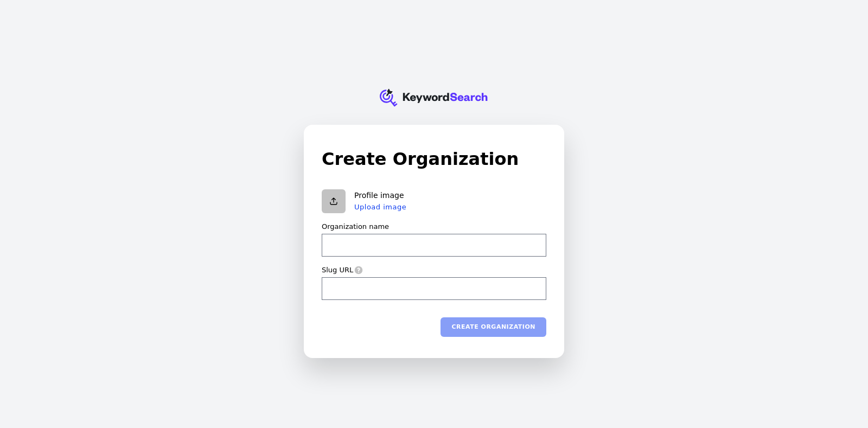  What do you see at coordinates (333, 201) in the screenshot?
I see `button: Upload organization logo` at bounding box center [333, 201].